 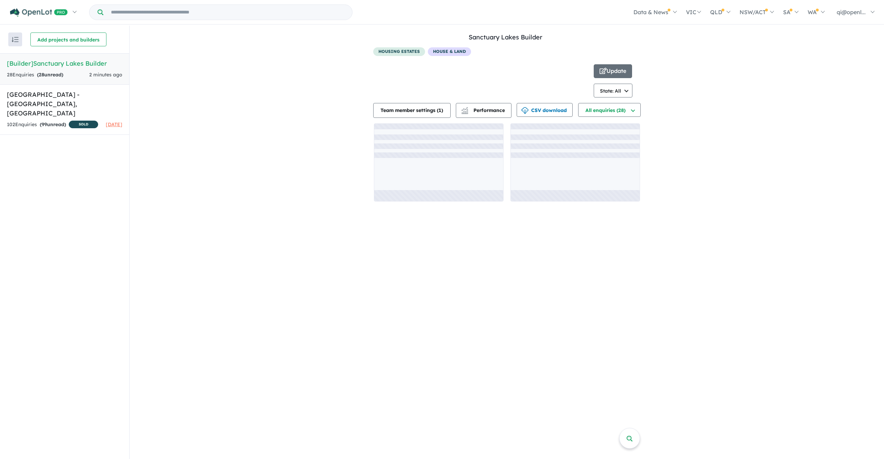 What do you see at coordinates (68, 39) in the screenshot?
I see `button: Add projects and builders` at bounding box center [68, 39].